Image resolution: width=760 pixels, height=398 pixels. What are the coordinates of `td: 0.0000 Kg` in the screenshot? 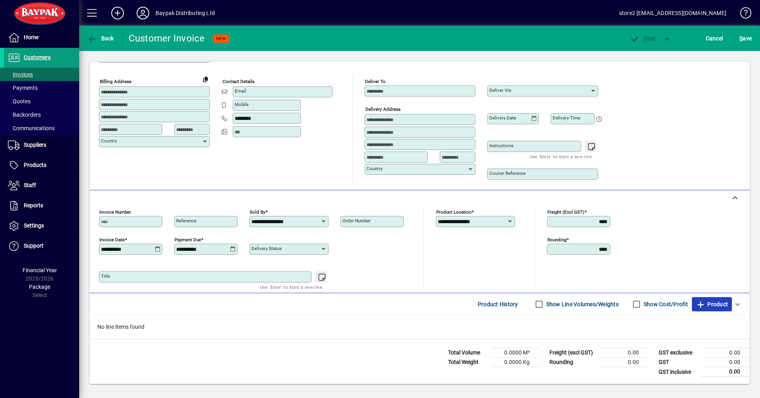 It's located at (515, 363).